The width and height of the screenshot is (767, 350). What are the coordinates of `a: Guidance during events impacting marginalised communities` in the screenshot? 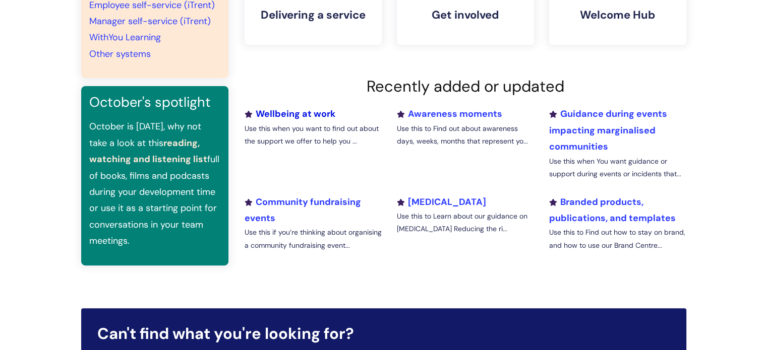 It's located at (608, 130).